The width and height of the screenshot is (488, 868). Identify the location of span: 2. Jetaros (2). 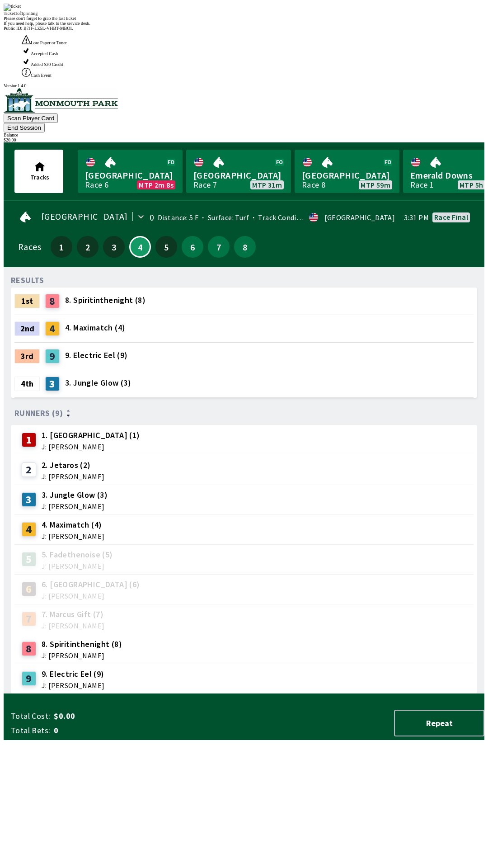
(73, 465).